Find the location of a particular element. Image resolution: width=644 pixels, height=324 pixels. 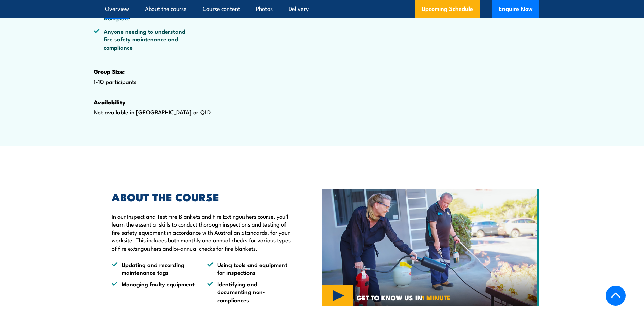

strong: Group Size: is located at coordinates (109, 71).